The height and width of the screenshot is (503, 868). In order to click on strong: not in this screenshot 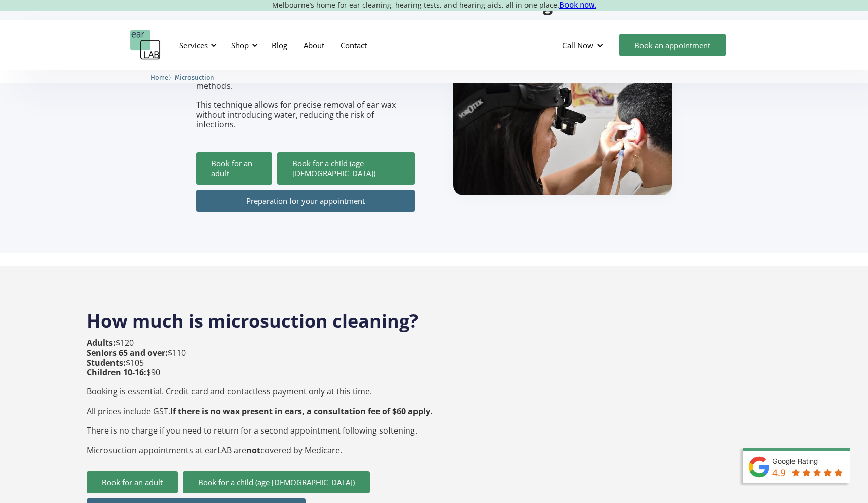, I will do `click(253, 451)`.